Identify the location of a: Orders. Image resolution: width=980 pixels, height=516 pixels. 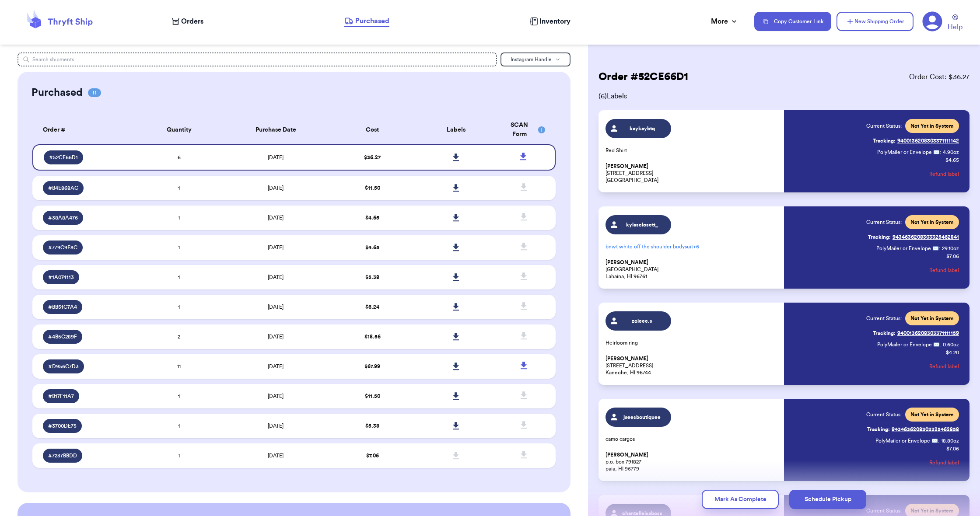
(188, 22).